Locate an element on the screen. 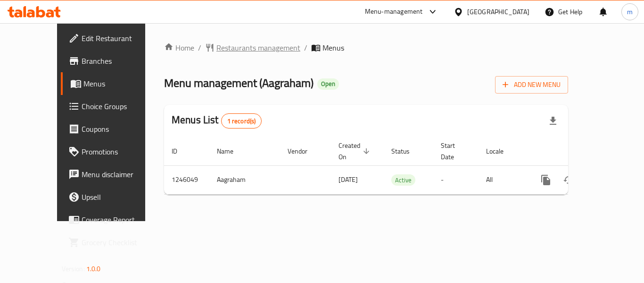 Image resolution: width=644 pixels, height=283 pixels. a: Menus is located at coordinates (113, 84).